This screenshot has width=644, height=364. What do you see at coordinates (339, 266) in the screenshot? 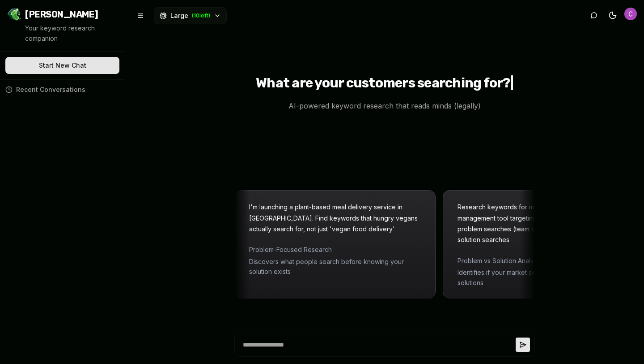
I see `span: Discovers what people search before knowing your solution exists` at bounding box center [339, 266].